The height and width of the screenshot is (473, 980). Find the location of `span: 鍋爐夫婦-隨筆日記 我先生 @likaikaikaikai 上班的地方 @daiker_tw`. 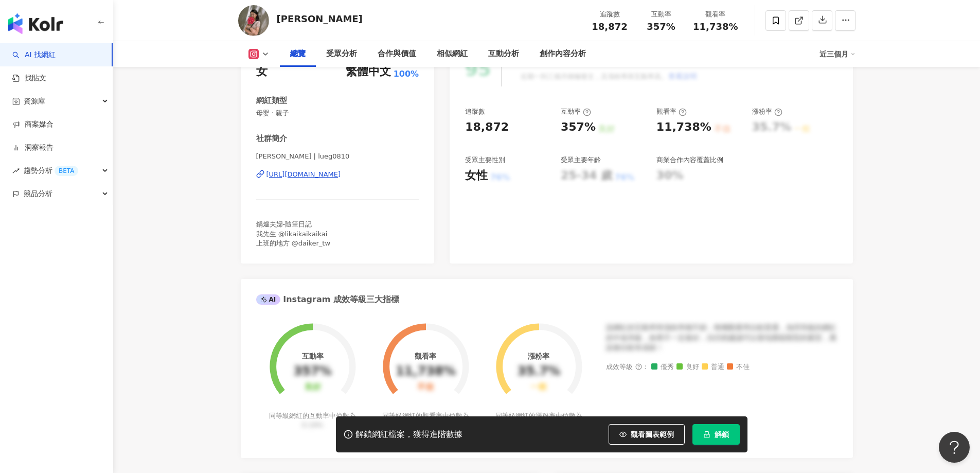

span: 鍋爐夫婦-隨筆日記 我先生 @likaikaikaikai 上班的地方 @daiker_tw is located at coordinates (293, 233).